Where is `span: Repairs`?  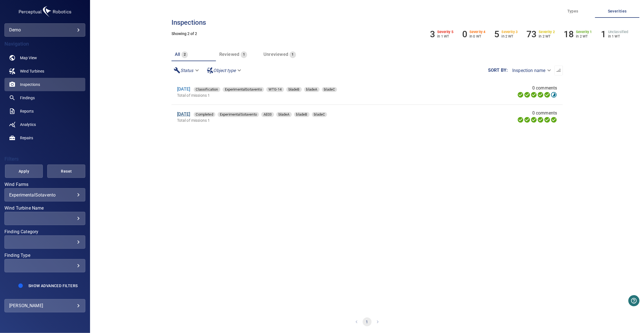 span: Repairs is located at coordinates (26, 138).